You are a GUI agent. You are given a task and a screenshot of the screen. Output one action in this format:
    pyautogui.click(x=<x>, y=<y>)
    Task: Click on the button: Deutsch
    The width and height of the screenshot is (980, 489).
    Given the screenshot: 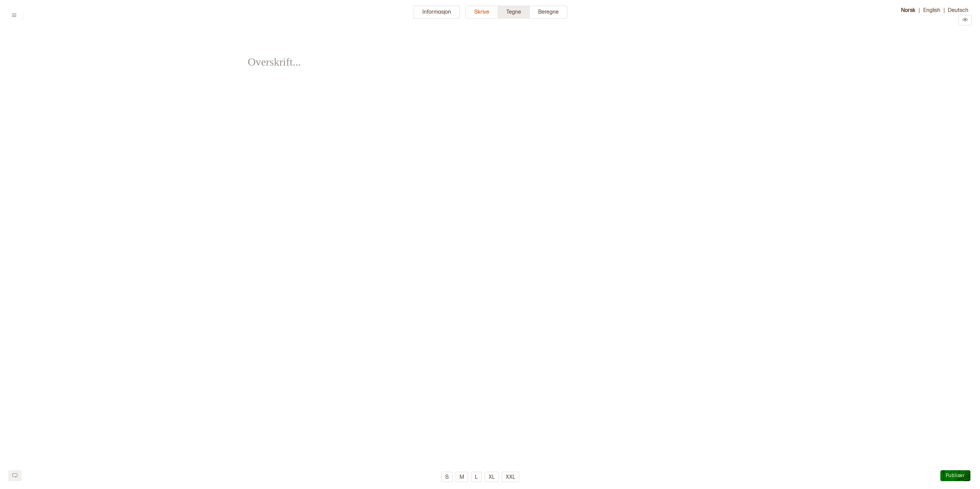 What is the action you would take?
    pyautogui.click(x=958, y=10)
    